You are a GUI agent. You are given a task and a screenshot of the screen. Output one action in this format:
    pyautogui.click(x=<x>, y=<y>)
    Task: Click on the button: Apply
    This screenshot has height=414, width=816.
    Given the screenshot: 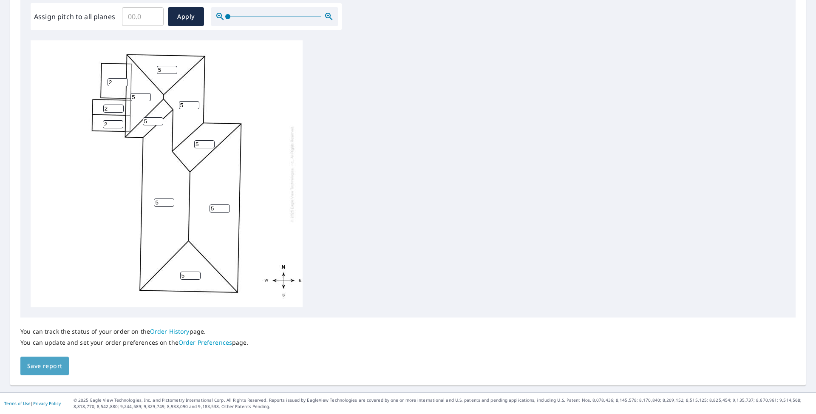 What is the action you would take?
    pyautogui.click(x=186, y=17)
    